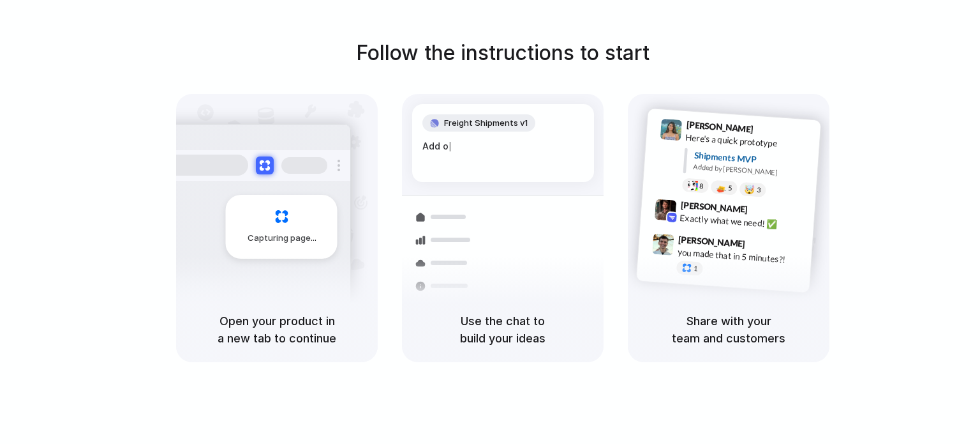 Image resolution: width=980 pixels, height=444 pixels. I want to click on span: 5, so click(730, 188).